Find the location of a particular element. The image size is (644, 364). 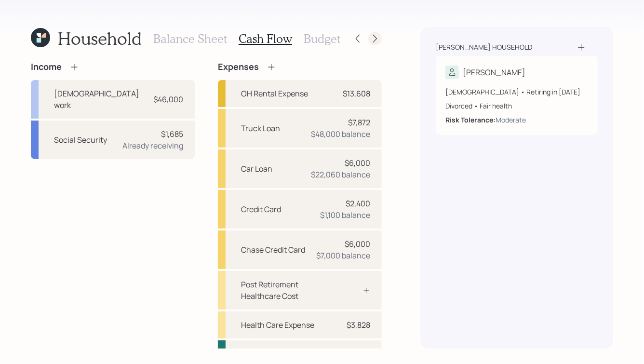

div: $46,000 is located at coordinates (168, 99).